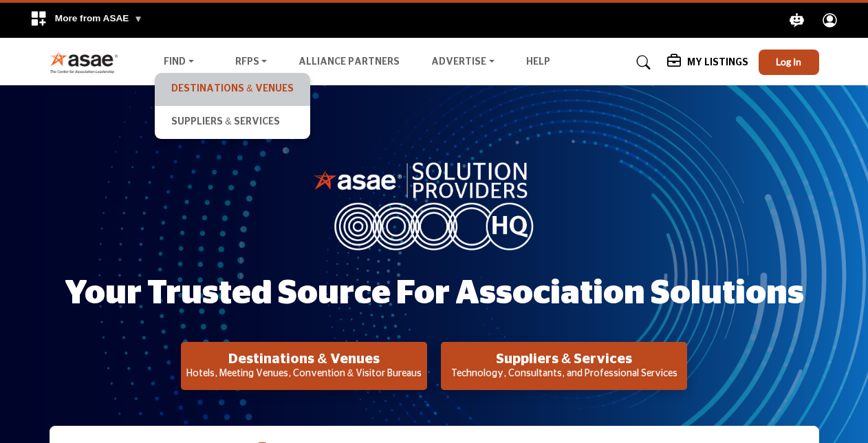 The width and height of the screenshot is (868, 443). What do you see at coordinates (304, 374) in the screenshot?
I see `p: Hotels, Meeting Venues, Convention & Visitor Bureaus` at bounding box center [304, 374].